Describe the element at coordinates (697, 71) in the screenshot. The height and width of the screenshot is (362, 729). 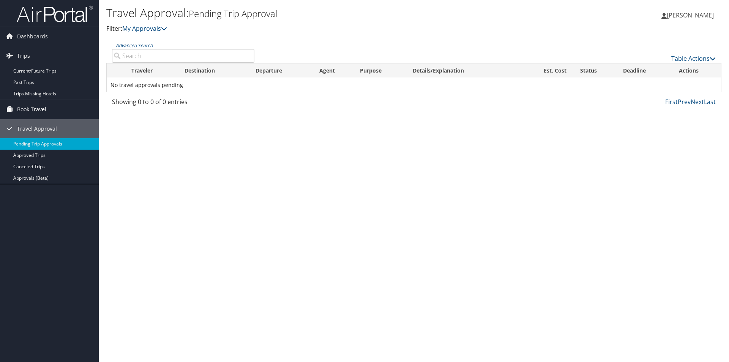
I see `th: Actions` at that location.